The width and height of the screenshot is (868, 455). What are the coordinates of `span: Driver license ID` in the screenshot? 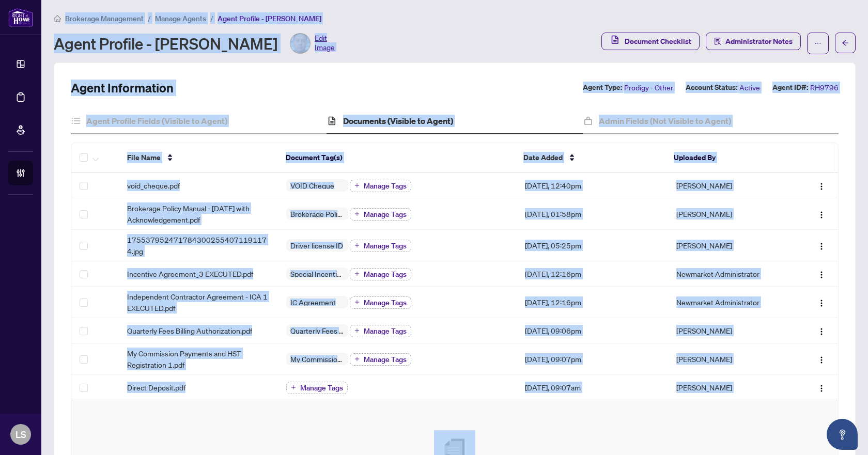 It's located at (316, 245).